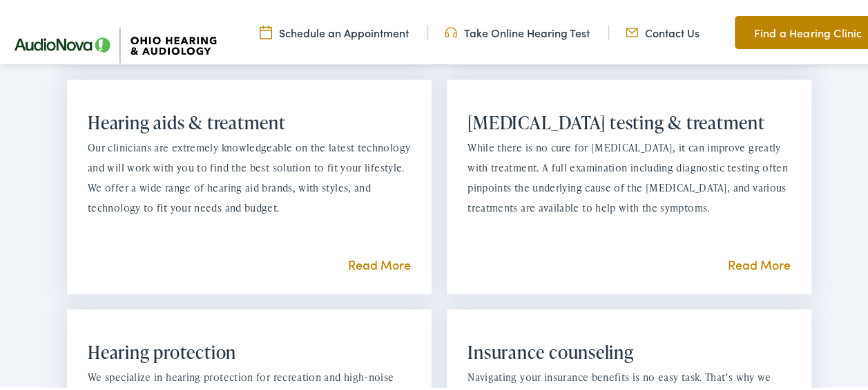 The image size is (868, 390). What do you see at coordinates (451, 31) in the screenshot?
I see `img: Headphones icone to schedule online hearing test in Cincinnati, OH` at bounding box center [451, 31].